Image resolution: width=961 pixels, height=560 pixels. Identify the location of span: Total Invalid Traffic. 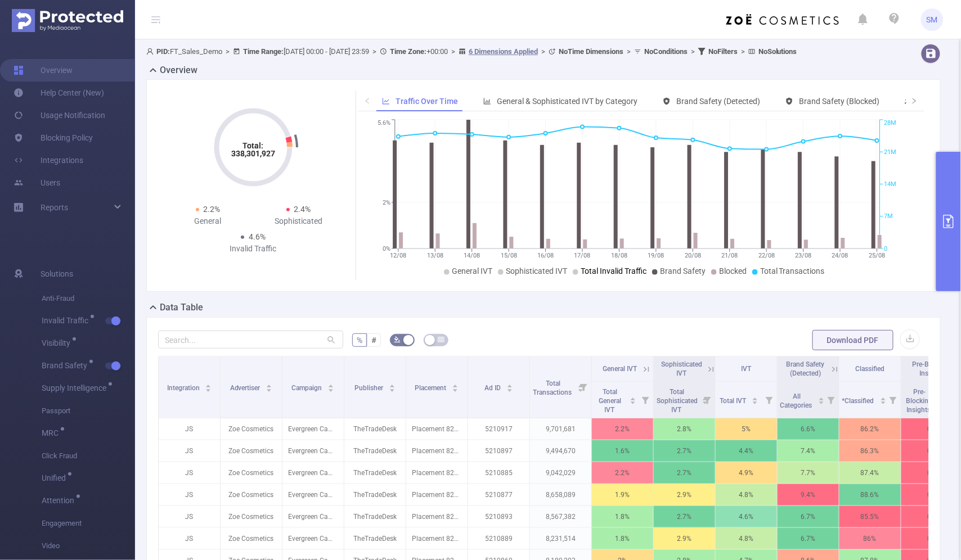
(613, 271).